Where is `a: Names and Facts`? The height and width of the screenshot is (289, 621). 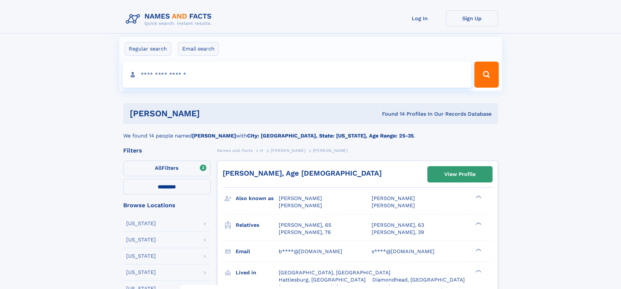 a: Names and Facts is located at coordinates (235, 150).